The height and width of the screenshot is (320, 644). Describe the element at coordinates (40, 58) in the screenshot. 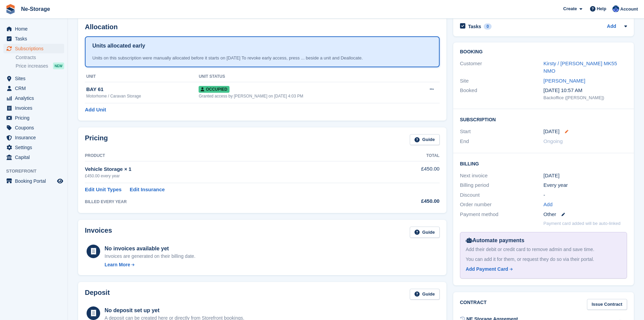

I see `a: Contracts` at that location.